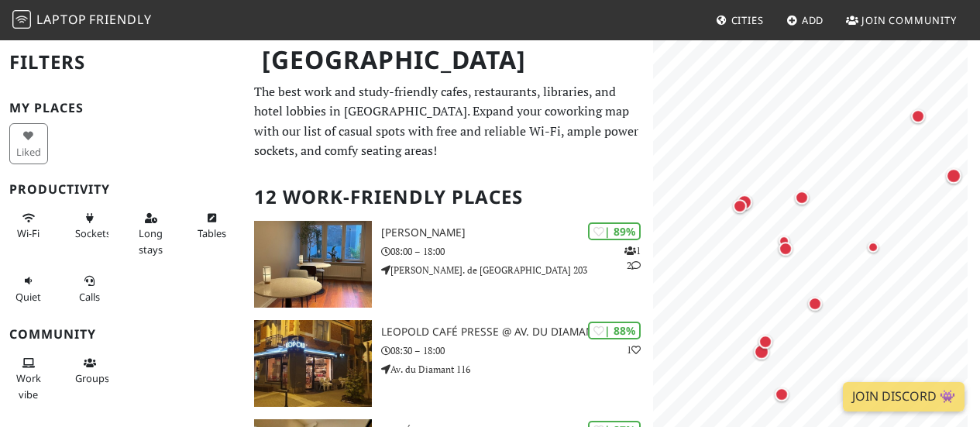 The width and height of the screenshot is (980, 427). I want to click on h3: Community, so click(123, 334).